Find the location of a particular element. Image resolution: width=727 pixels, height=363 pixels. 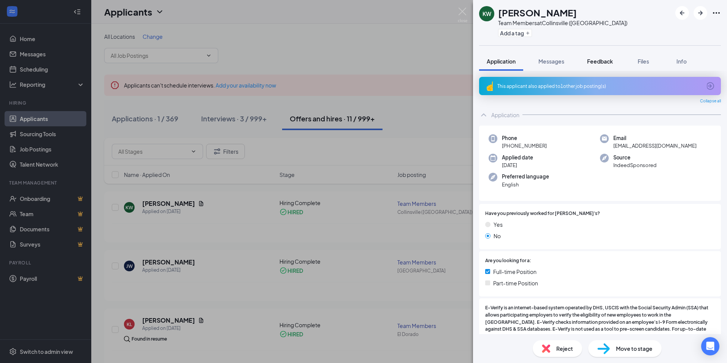

button: ArrowRight is located at coordinates (700, 13).